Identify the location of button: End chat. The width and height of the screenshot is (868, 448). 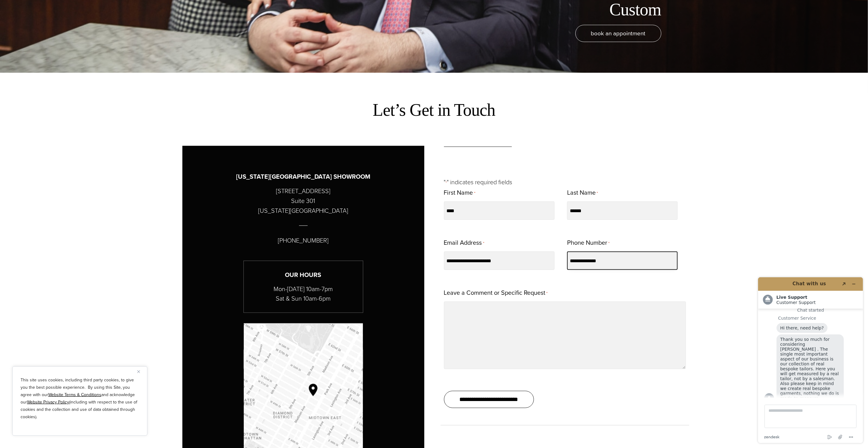
(77, 165).